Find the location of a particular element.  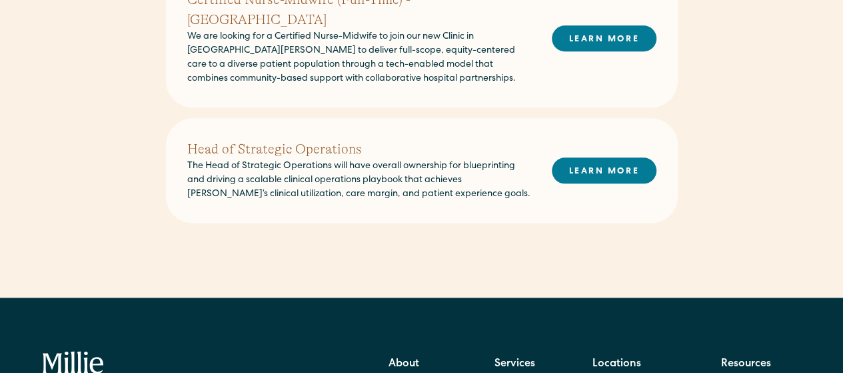

strong: Services is located at coordinates (514, 364).